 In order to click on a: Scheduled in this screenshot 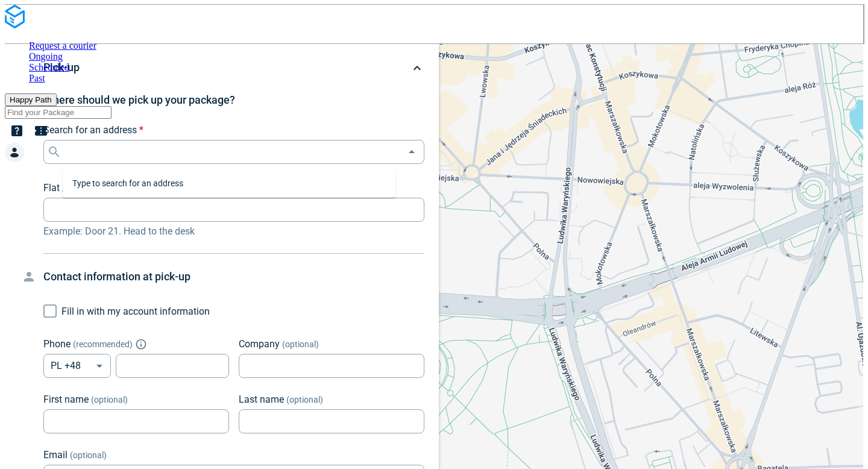, I will do `click(49, 67)`.